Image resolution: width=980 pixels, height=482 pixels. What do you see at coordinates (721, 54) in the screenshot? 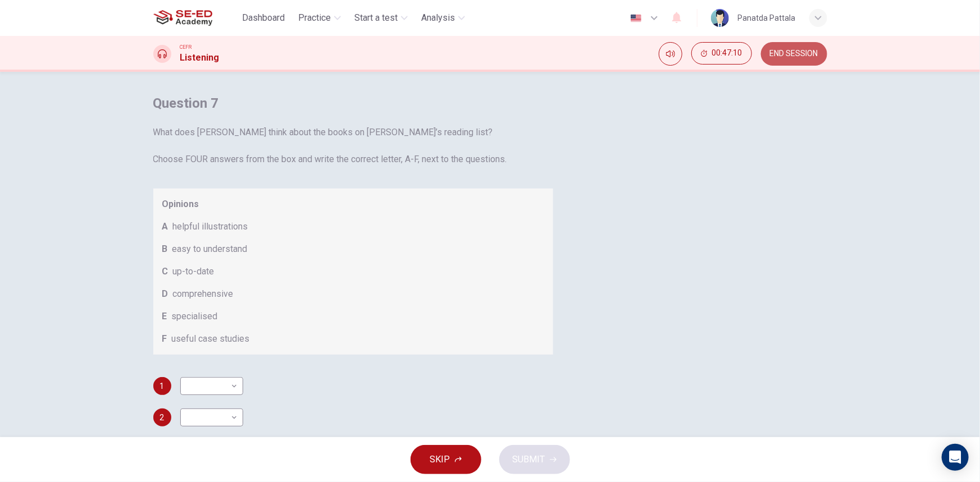
I see `div: Hide` at bounding box center [721, 54].